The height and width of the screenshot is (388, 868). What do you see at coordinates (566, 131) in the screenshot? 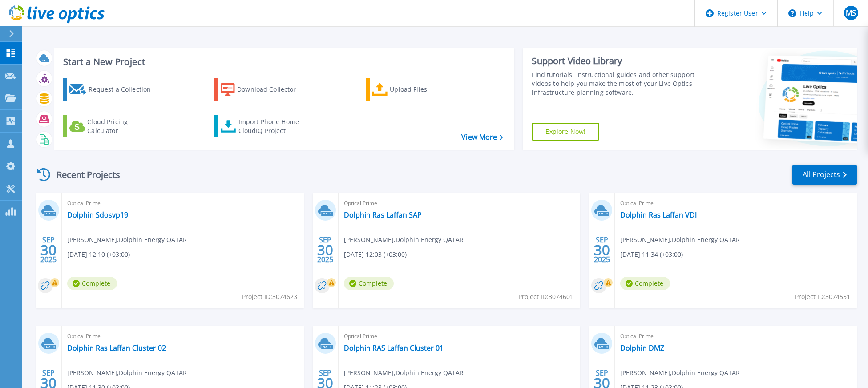
I see `a: Explore Now!` at bounding box center [566, 131].